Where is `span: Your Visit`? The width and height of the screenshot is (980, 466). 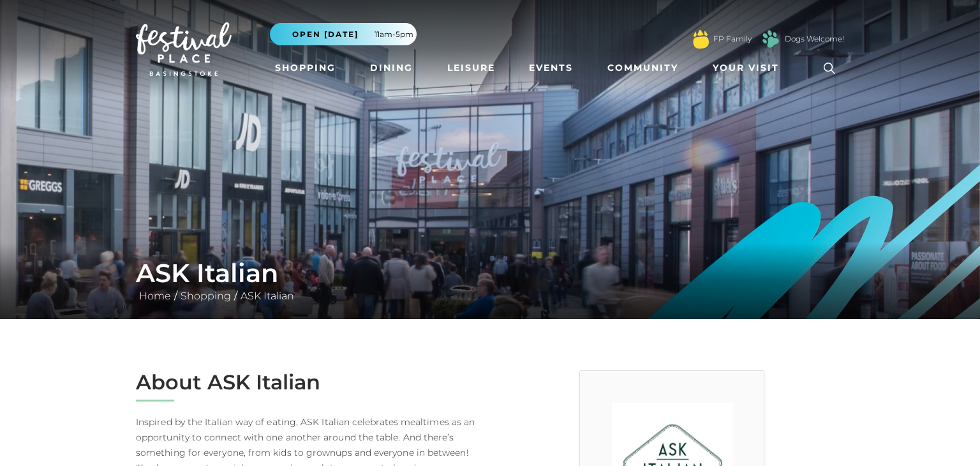
span: Your Visit is located at coordinates (746, 68).